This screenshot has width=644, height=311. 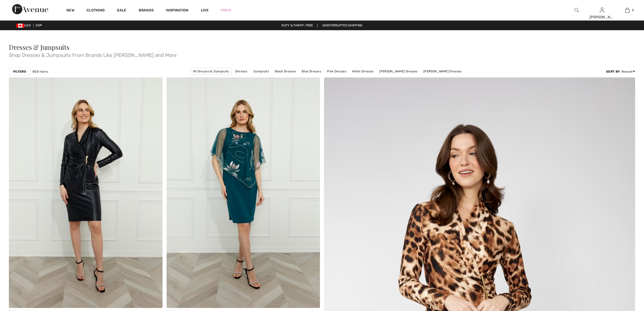 What do you see at coordinates (121, 11) in the screenshot?
I see `a: Sale` at bounding box center [121, 11].